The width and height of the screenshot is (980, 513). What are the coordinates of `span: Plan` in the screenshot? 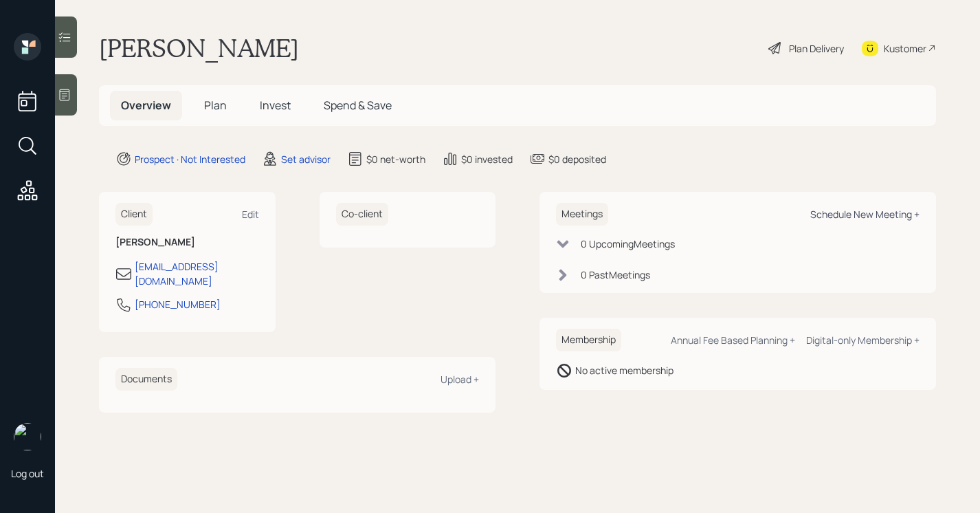 It's located at (215, 105).